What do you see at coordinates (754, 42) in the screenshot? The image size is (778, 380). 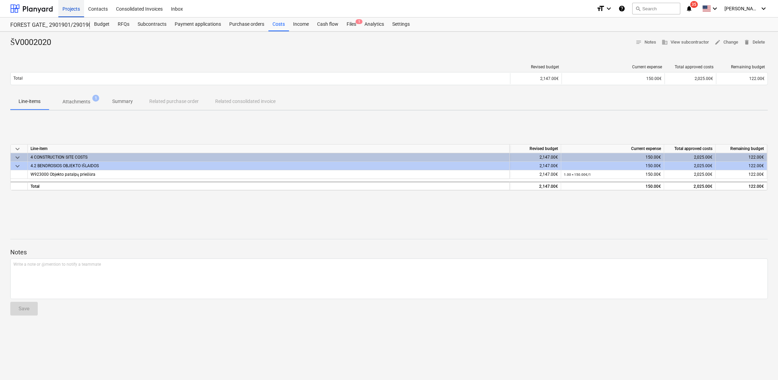 I see `span: Delete` at bounding box center [754, 42].